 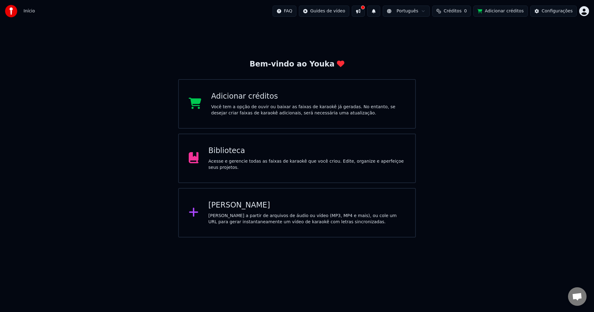 I want to click on button: Configurações, so click(x=554, y=11).